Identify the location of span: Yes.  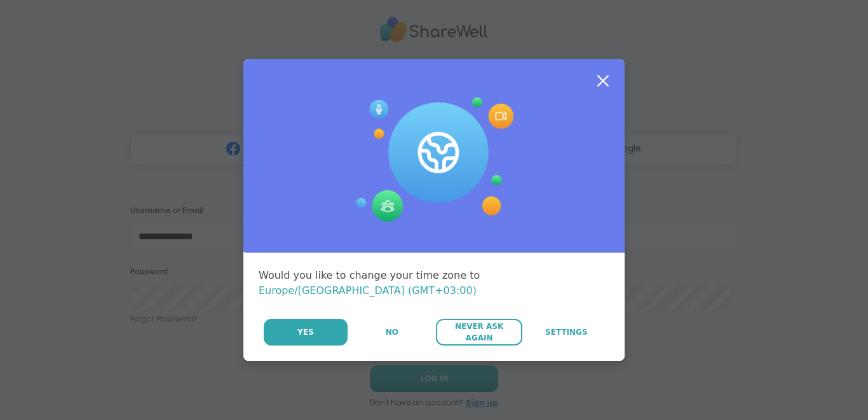
(305, 332).